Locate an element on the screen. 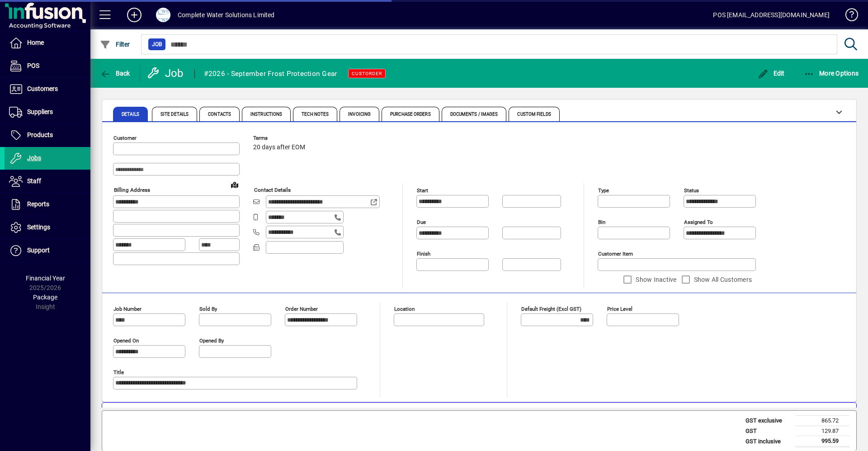  mat-label: Order number is located at coordinates (302, 309).